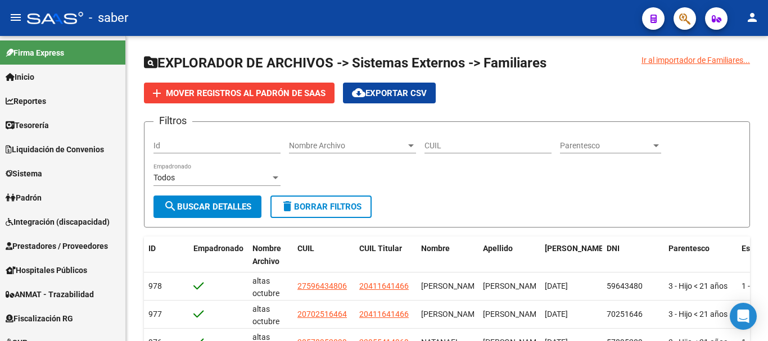  I want to click on h3: Filtros, so click(173, 121).